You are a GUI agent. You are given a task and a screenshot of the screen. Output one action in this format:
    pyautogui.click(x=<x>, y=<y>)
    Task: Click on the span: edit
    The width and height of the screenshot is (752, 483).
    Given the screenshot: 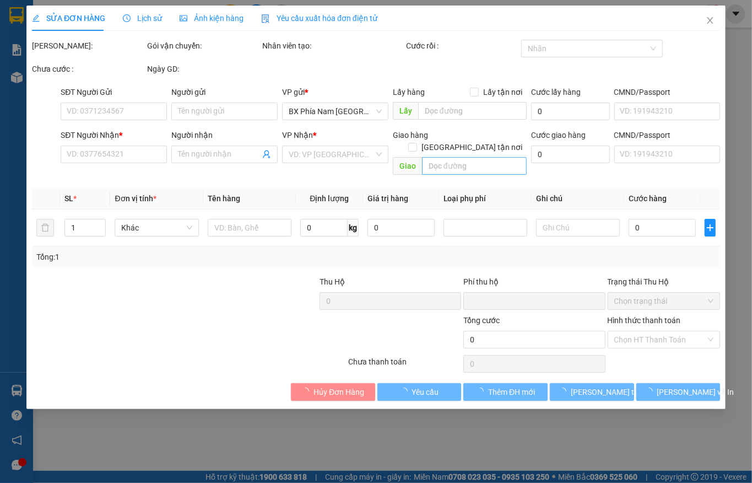 What is the action you would take?
    pyautogui.click(x=36, y=18)
    